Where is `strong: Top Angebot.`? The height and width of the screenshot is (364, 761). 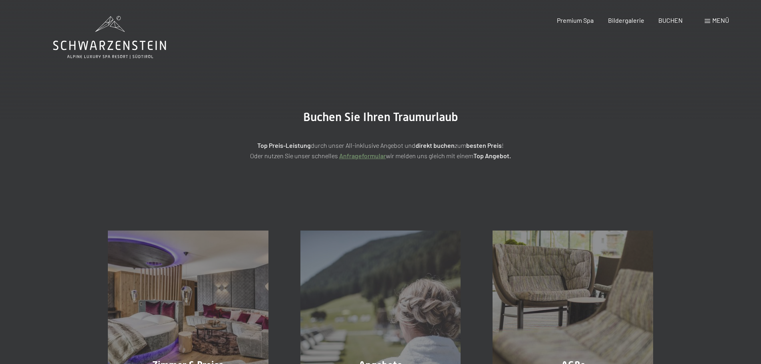 strong: Top Angebot. is located at coordinates (492, 155).